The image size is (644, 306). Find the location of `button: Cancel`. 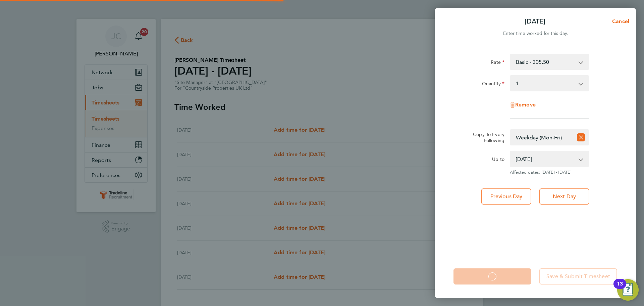

button: Cancel is located at coordinates (619, 22).